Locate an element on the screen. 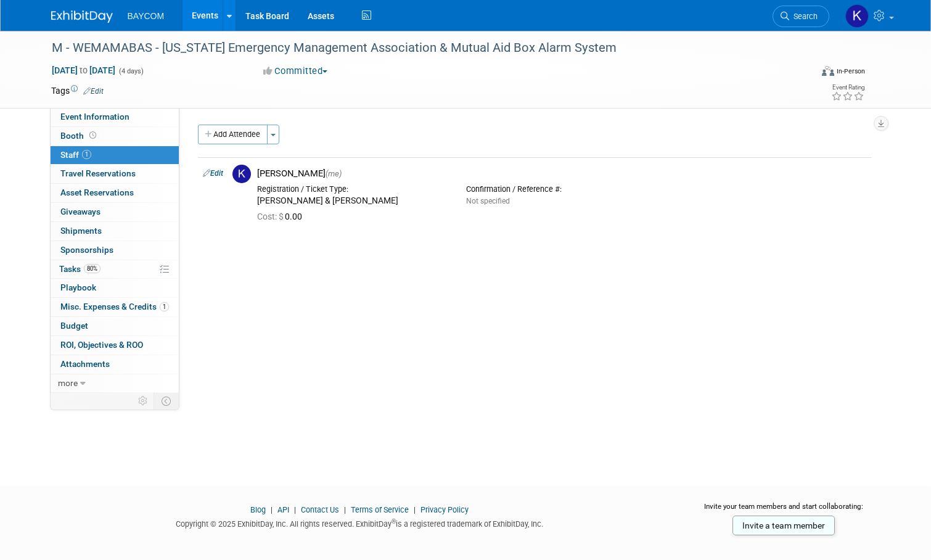 The width and height of the screenshot is (931, 560). span: (me) is located at coordinates (334, 173).